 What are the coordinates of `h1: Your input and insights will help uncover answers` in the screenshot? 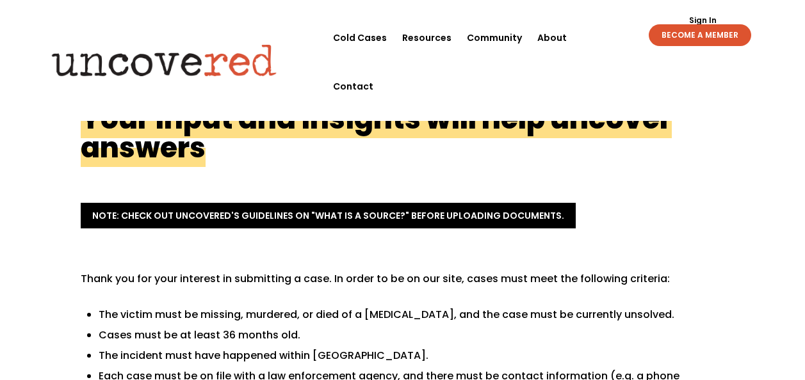 It's located at (376, 133).